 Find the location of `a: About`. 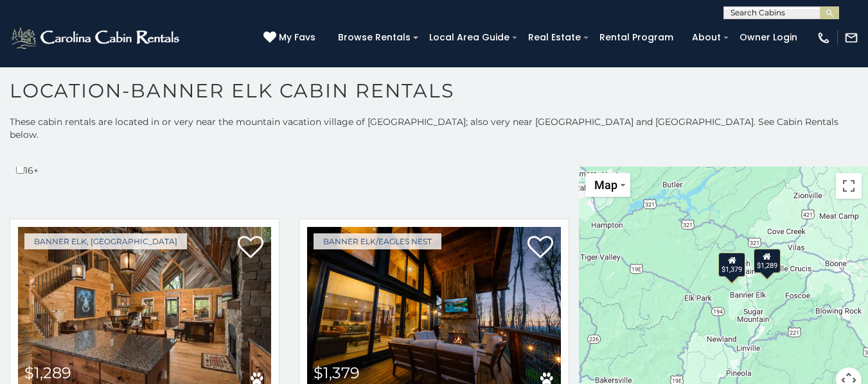

a: About is located at coordinates (706, 38).